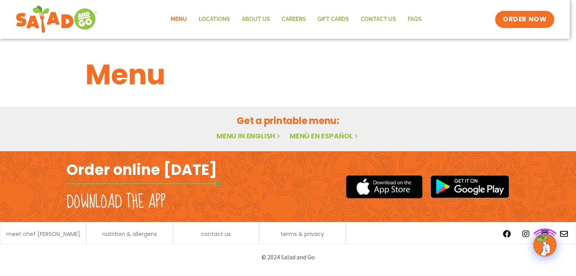  I want to click on h2: Download the app, so click(116, 202).